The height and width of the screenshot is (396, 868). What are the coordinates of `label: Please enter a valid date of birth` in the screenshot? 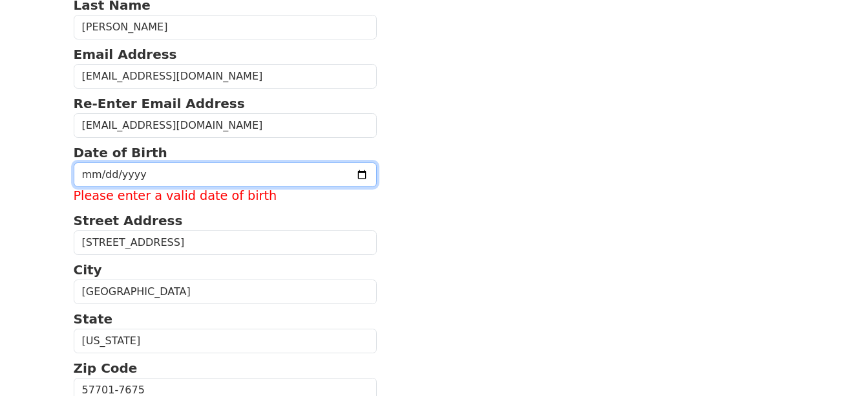 It's located at (226, 196).